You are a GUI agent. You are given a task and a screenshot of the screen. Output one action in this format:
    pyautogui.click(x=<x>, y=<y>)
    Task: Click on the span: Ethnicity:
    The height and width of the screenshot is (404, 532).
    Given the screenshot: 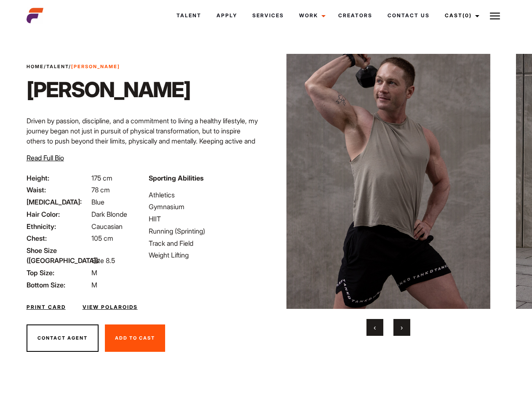 What is the action you would take?
    pyautogui.click(x=58, y=226)
    